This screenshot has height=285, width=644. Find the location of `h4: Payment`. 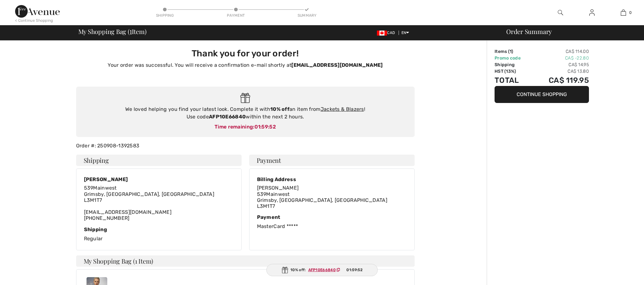

h4: Payment is located at coordinates (332, 160).